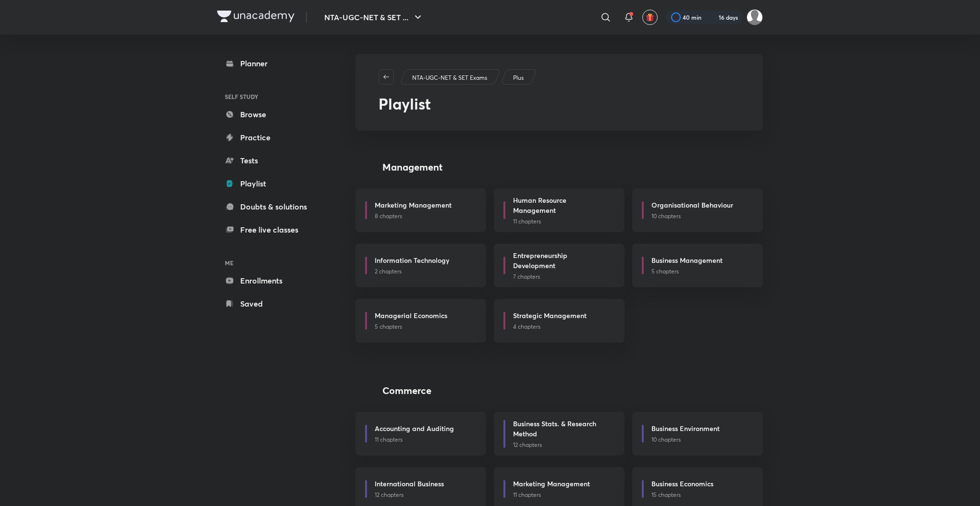 The height and width of the screenshot is (506, 980). Describe the element at coordinates (409, 484) in the screenshot. I see `h6: International Business` at that location.